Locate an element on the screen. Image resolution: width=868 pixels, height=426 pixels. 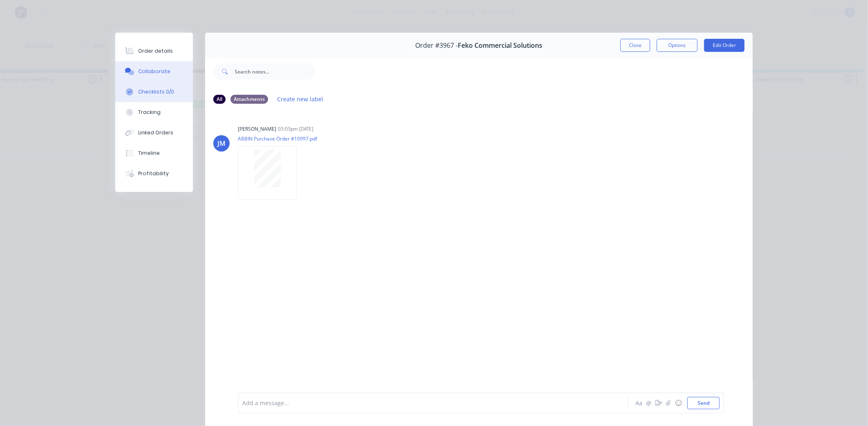
button: Order details is located at coordinates (154, 51).